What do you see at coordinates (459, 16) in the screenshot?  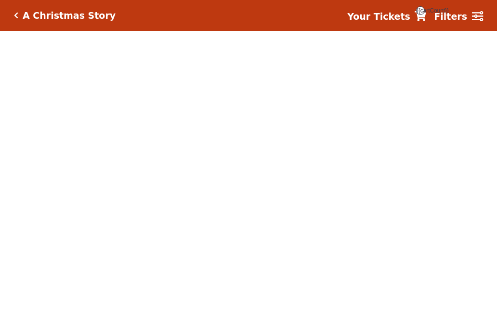 I see `a: Filters` at bounding box center [459, 16].